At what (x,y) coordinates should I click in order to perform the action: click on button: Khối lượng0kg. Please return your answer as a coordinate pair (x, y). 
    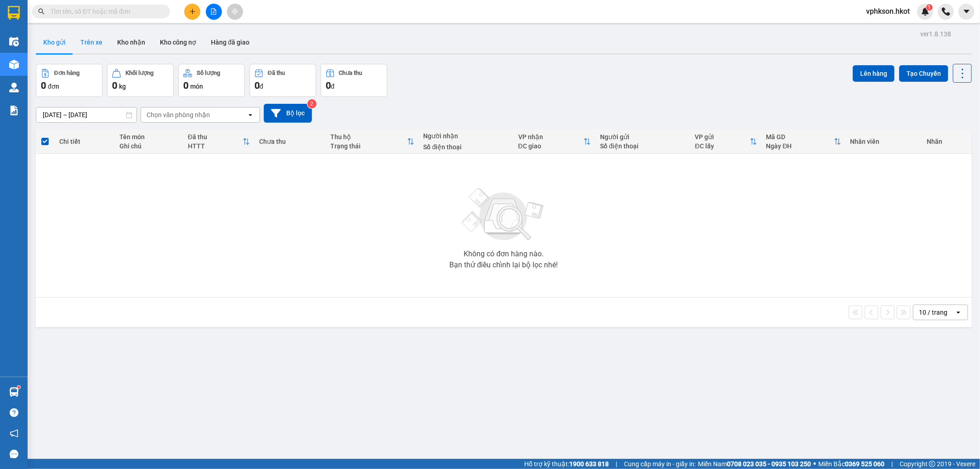
    Looking at the image, I should click on (140, 81).